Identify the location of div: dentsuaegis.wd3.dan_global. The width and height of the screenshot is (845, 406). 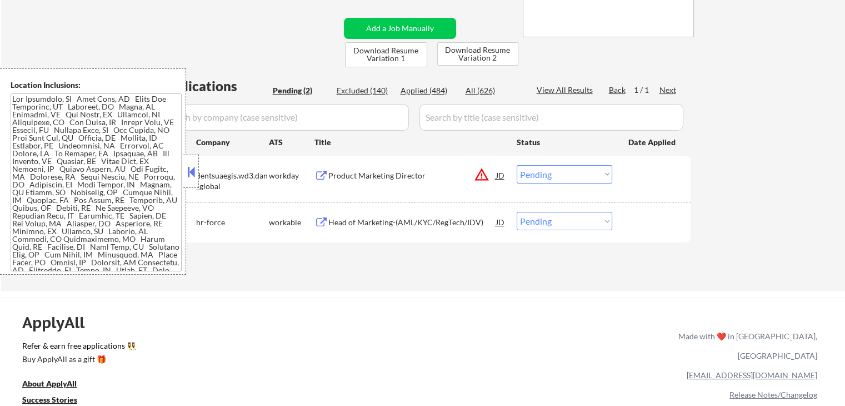
(232, 181).